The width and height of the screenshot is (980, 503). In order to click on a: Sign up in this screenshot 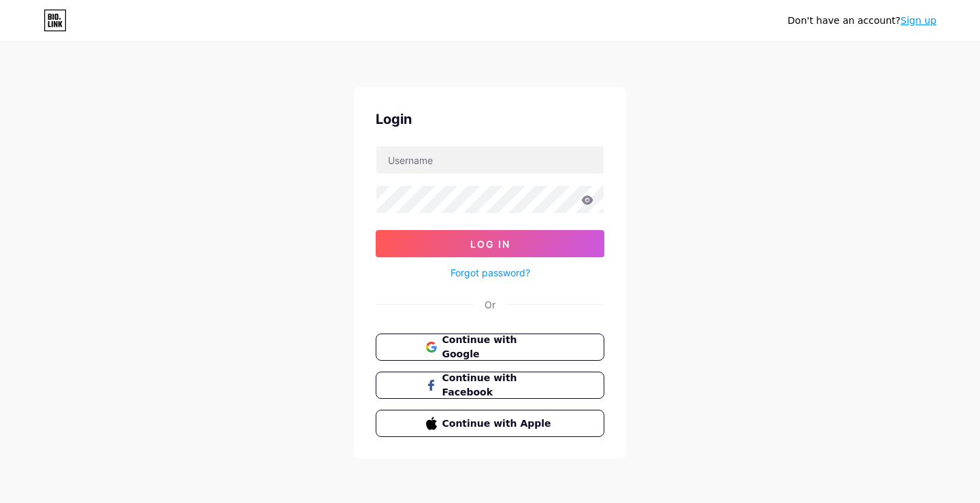, I will do `click(918, 21)`.